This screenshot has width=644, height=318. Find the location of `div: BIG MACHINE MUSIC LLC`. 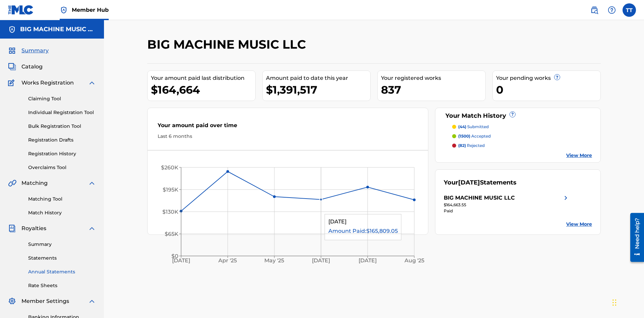

div: BIG MACHINE MUSIC LLC is located at coordinates (480, 198).